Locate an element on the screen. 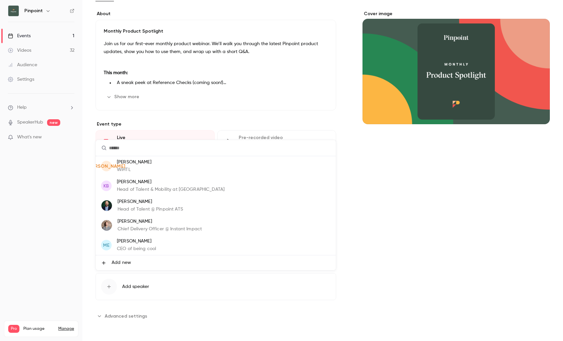 The image size is (563, 341). img: Mike Bradshaw is located at coordinates (107, 206).